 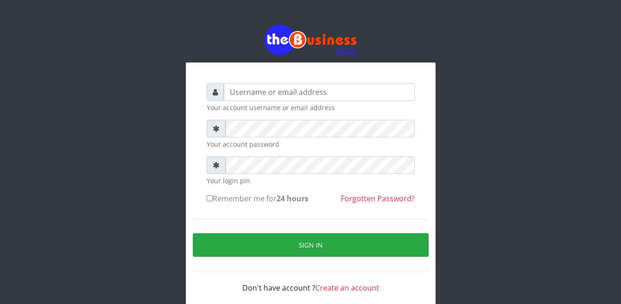 What do you see at coordinates (292, 198) in the screenshot?
I see `b: 24 hours` at bounding box center [292, 198].